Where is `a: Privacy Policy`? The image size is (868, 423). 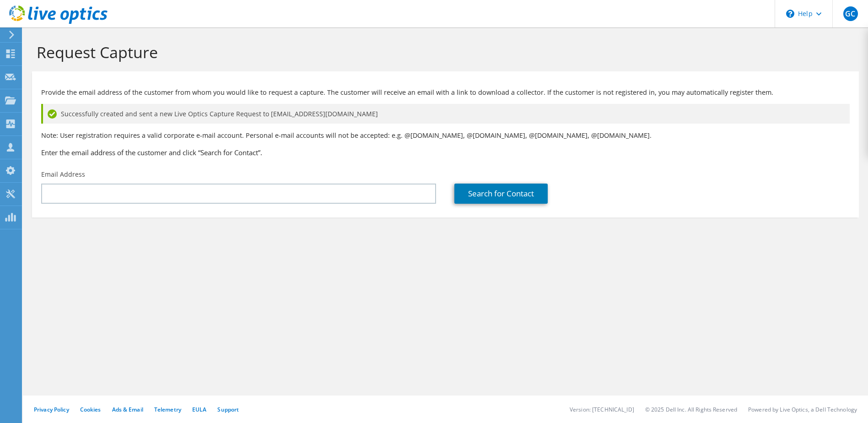 a: Privacy Policy is located at coordinates (52, 409).